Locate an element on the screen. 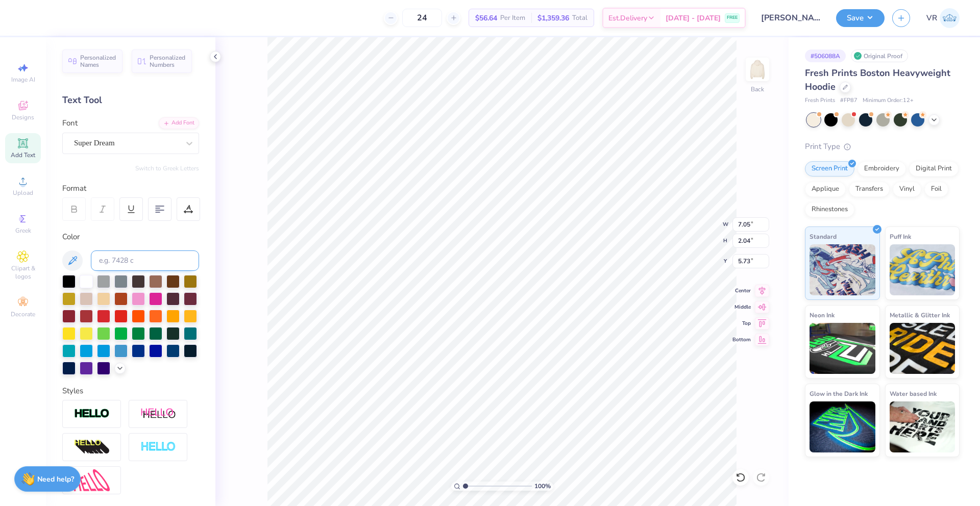 The image size is (980, 506). span: Center is located at coordinates (742, 291).